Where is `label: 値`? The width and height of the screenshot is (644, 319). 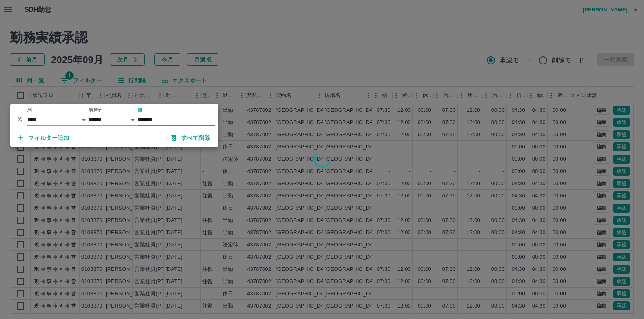 label: 値 is located at coordinates (140, 109).